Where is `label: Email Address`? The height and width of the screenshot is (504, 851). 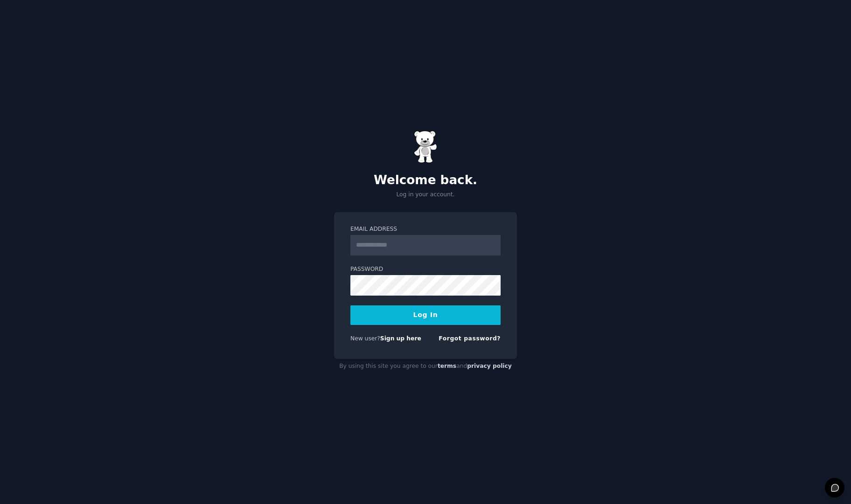 label: Email Address is located at coordinates (426, 230).